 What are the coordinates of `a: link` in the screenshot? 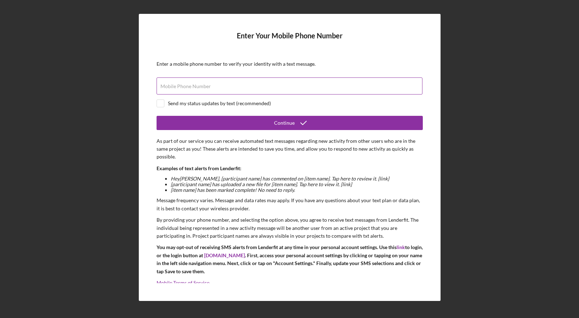 It's located at (401, 247).